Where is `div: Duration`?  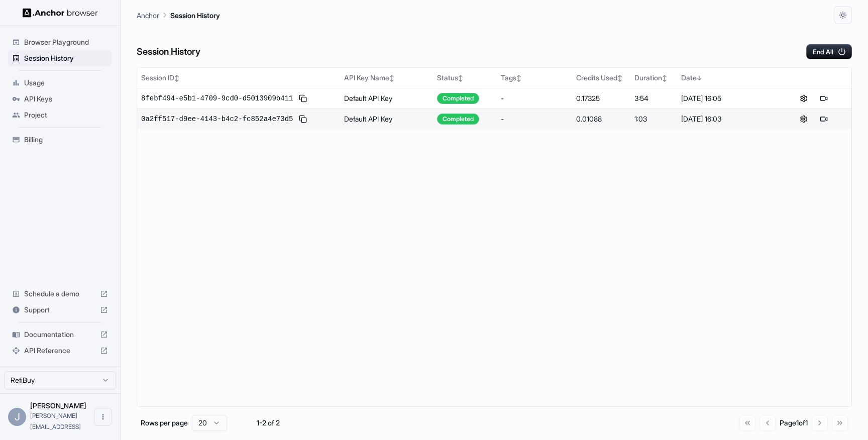
div: Duration is located at coordinates (654, 78).